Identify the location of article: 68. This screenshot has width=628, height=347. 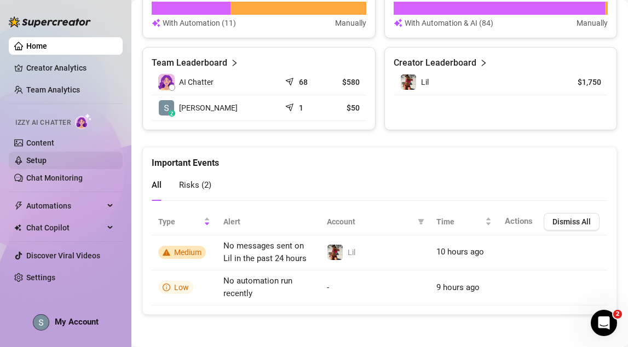
(303, 82).